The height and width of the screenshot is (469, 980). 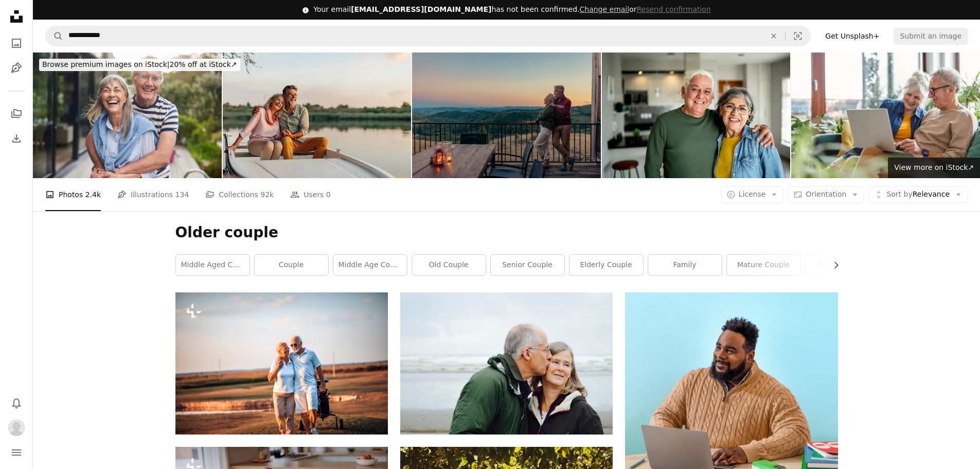 What do you see at coordinates (507, 233) in the screenshot?
I see `h1: Older couple` at bounding box center [507, 233].